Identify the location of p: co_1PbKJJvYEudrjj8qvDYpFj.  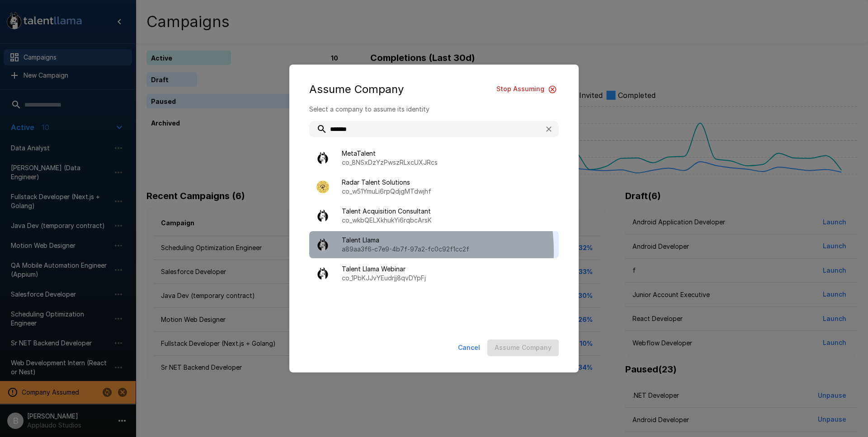
(447, 278).